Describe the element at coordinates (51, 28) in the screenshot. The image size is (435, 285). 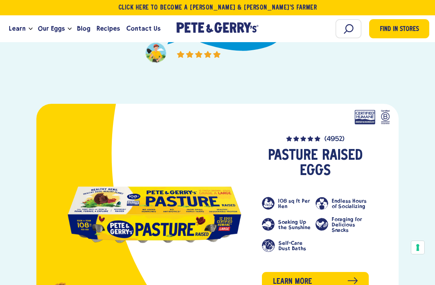
I see `span: Our Eggs` at that location.